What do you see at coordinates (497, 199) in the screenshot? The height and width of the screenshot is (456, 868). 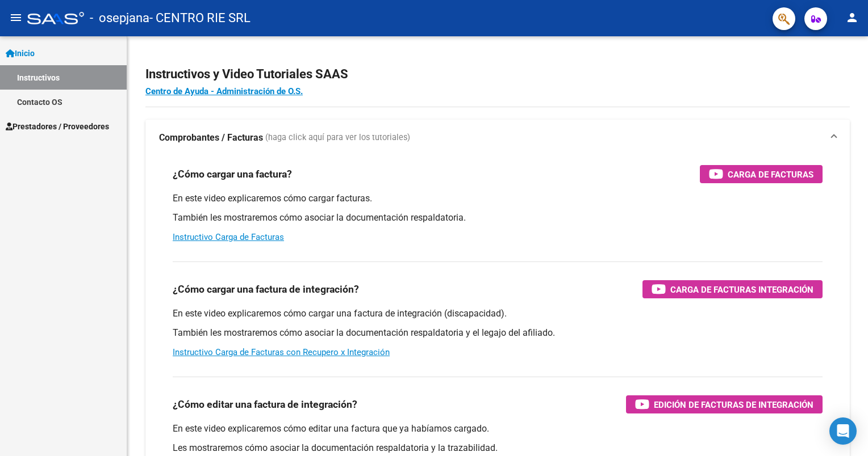 I see `p: En este video explicaremos cómo cargar facturas.` at bounding box center [497, 199].